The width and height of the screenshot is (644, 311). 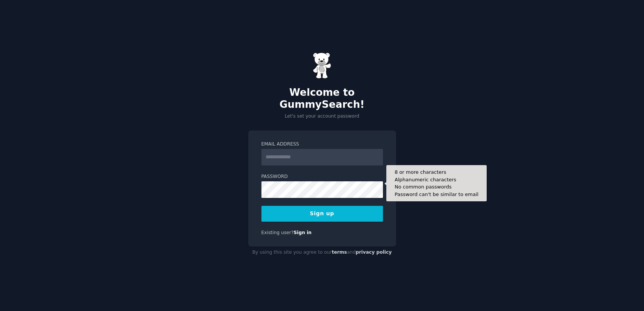 I want to click on a: Sign in, so click(x=303, y=233).